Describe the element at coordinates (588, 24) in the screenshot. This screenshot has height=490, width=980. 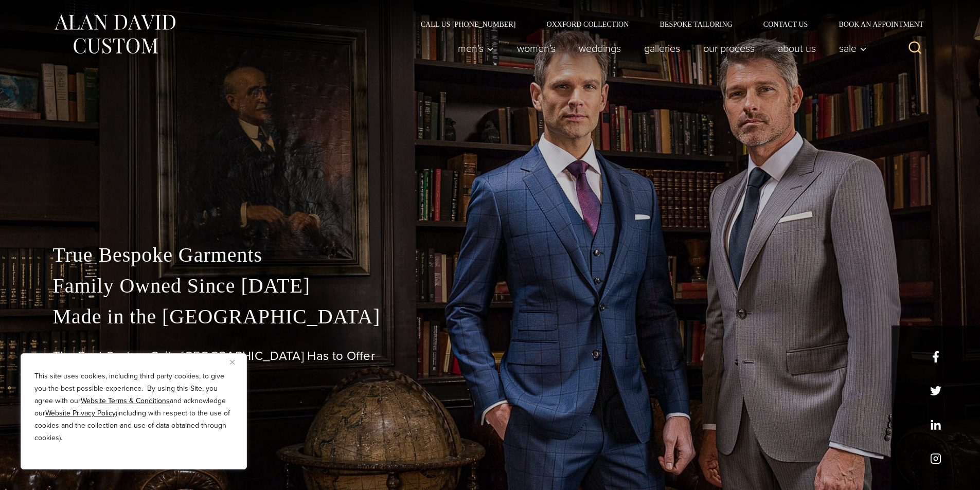
I see `a: Oxxford Collection` at that location.